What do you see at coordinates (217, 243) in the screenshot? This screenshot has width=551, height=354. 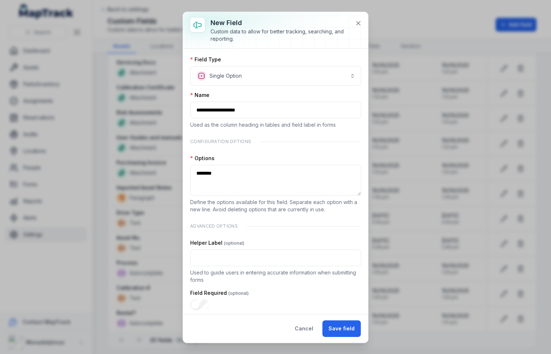 I see `label: Helper Label` at bounding box center [217, 243].